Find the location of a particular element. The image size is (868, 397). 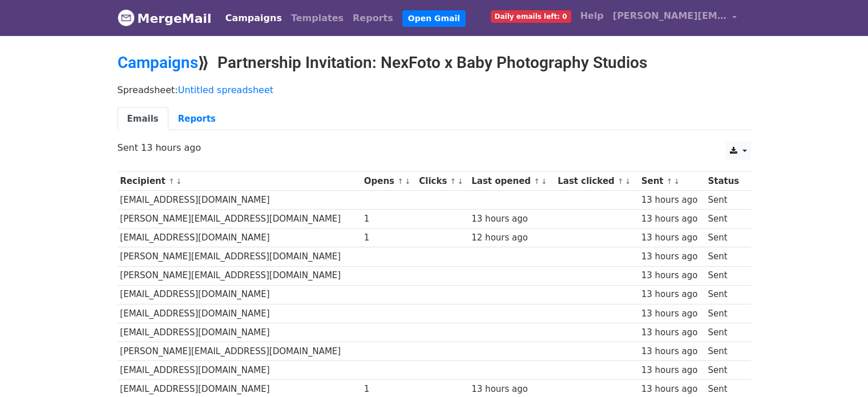

a: Daily emails left: 0 is located at coordinates (531, 16).